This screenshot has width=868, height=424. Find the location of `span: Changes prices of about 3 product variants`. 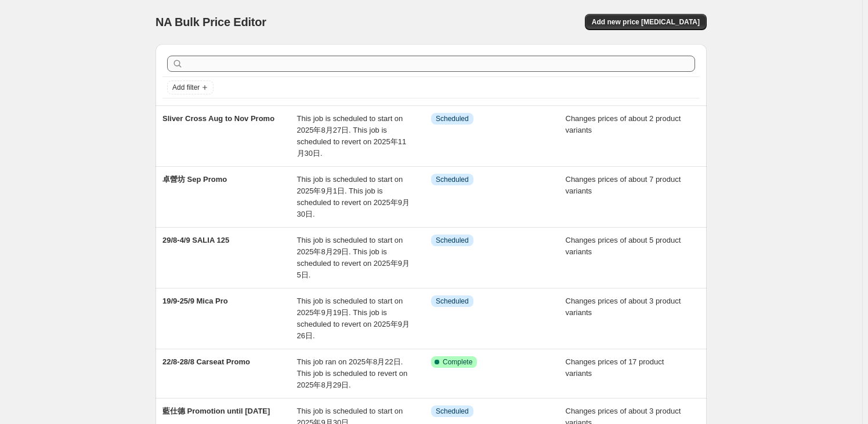

span: Changes prices of about 3 product variants is located at coordinates (623, 307).